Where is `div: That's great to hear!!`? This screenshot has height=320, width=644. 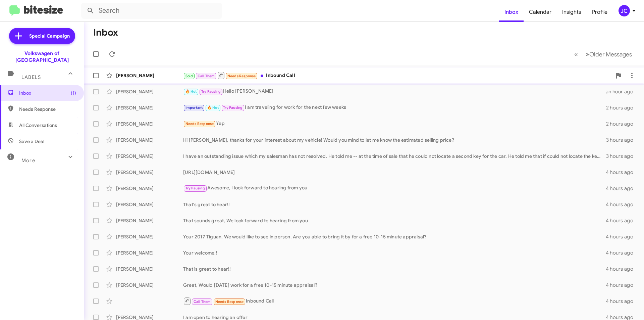
div: That's great to hear!! is located at coordinates (395, 205).